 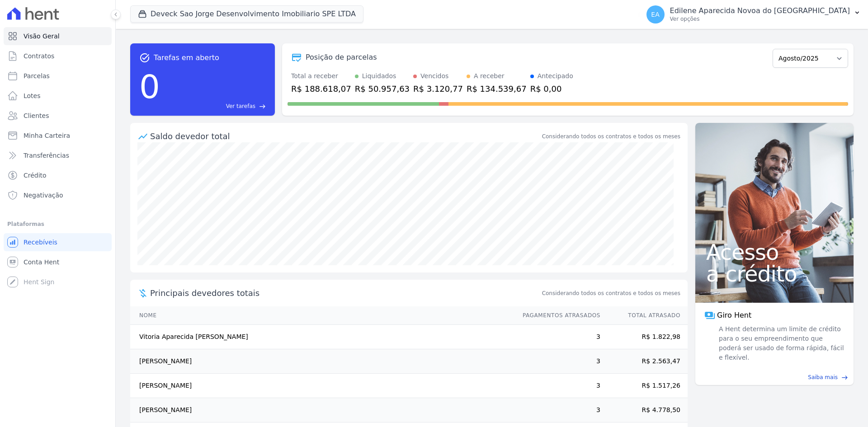 What do you see at coordinates (558, 316) in the screenshot?
I see `th: Pagamentos Atrasados` at bounding box center [558, 316].